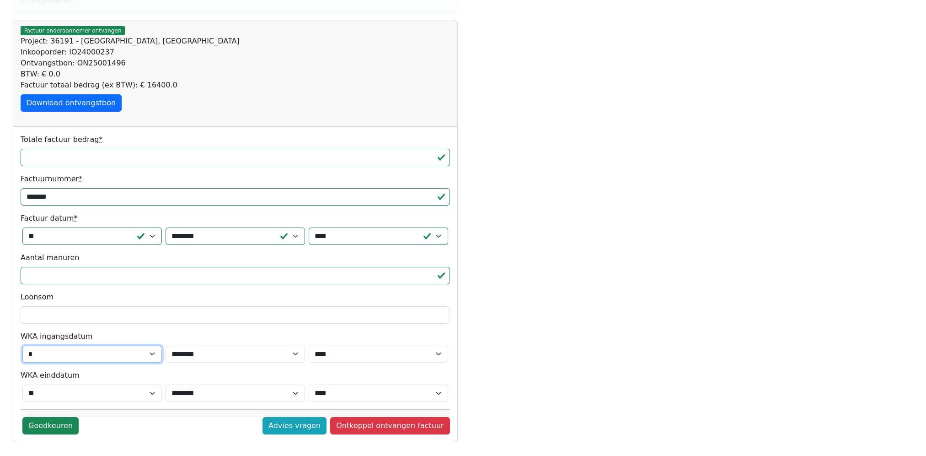 The width and height of the screenshot is (926, 456). What do you see at coordinates (235, 63) in the screenshot?
I see `div: Ontvangstbon: ON25001496` at bounding box center [235, 63].